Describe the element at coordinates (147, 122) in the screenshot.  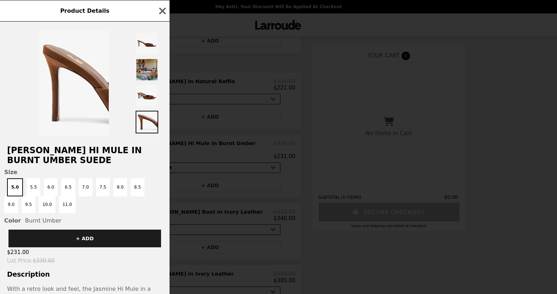
I see `img: Thumbnail 4` at that location.